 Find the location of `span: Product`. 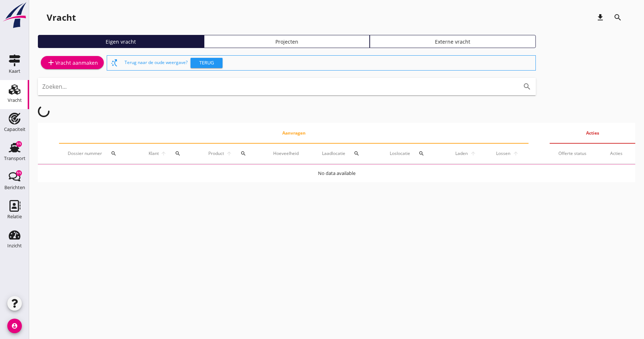

span: Product is located at coordinates (216, 154).